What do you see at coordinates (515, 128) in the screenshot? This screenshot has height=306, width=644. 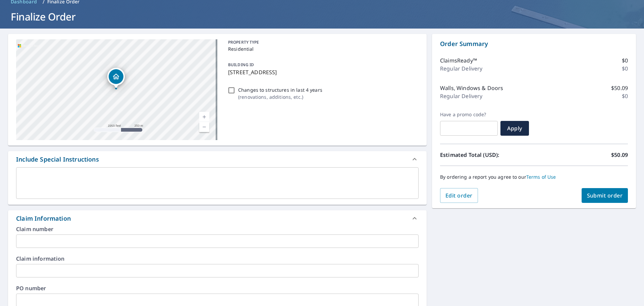 I see `span: Apply` at bounding box center [515, 128].